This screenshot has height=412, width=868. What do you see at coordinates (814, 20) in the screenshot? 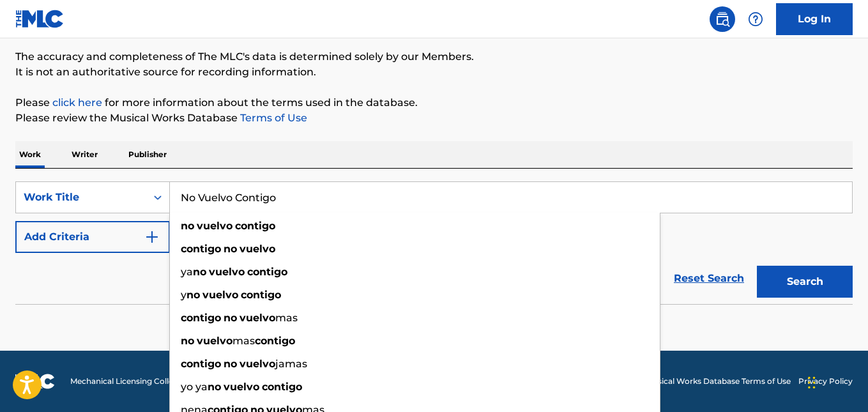
I see `a: Log In` at bounding box center [814, 20].